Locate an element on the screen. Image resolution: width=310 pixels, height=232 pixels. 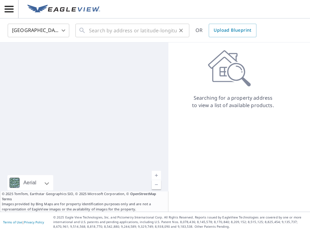
a: Privacy Policy is located at coordinates (34, 222).